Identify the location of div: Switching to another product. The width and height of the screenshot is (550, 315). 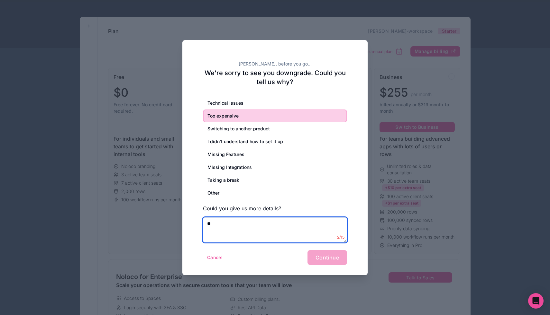
(275, 129).